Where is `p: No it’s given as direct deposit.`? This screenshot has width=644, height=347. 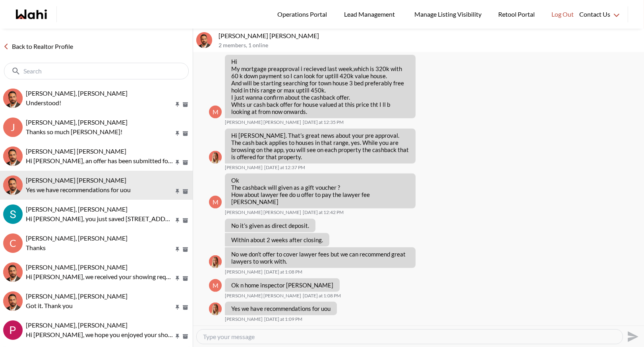 p: No it’s given as direct deposit. is located at coordinates (270, 226).